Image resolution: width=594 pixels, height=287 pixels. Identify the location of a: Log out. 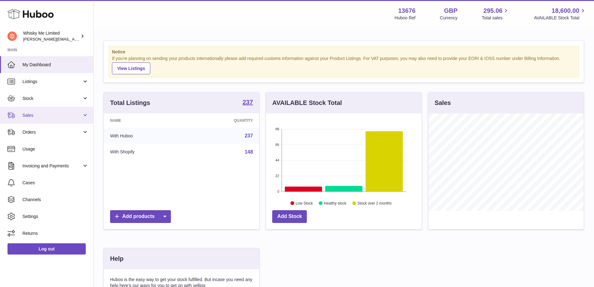
(46, 249).